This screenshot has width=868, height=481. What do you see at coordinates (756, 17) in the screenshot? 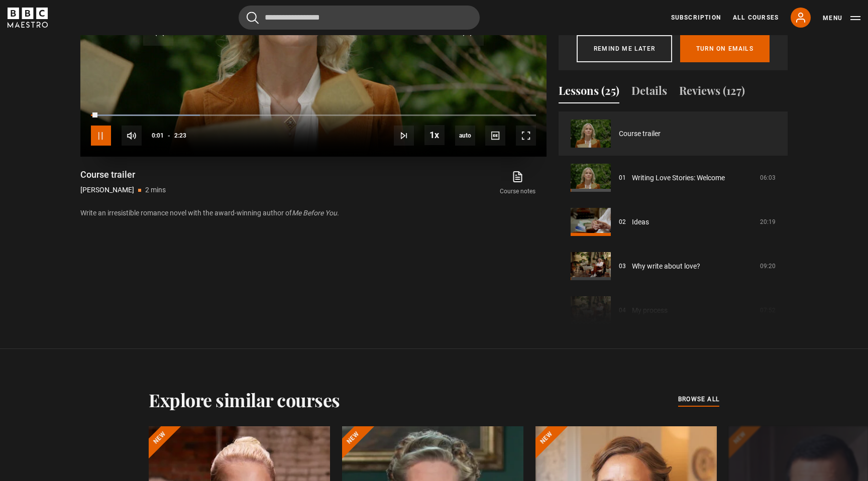
I see `a: All Courses` at bounding box center [756, 17].